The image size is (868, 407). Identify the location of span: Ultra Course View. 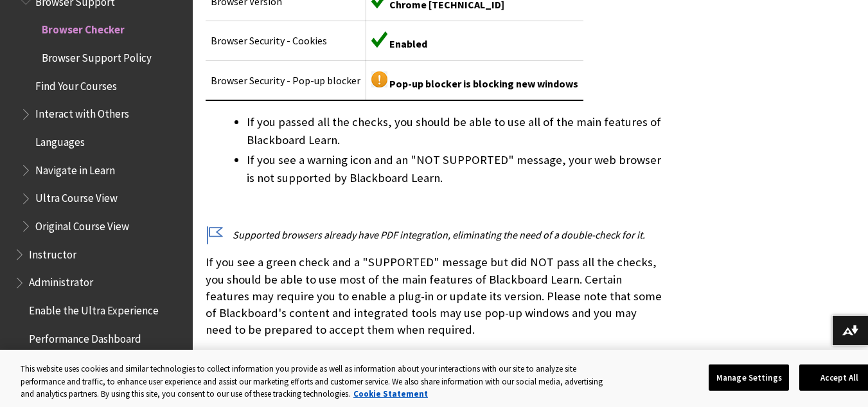
(77, 196).